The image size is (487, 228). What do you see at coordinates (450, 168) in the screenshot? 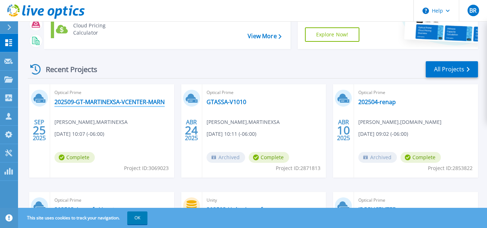
I see `span: Project ID: 2853822` at bounding box center [450, 168].